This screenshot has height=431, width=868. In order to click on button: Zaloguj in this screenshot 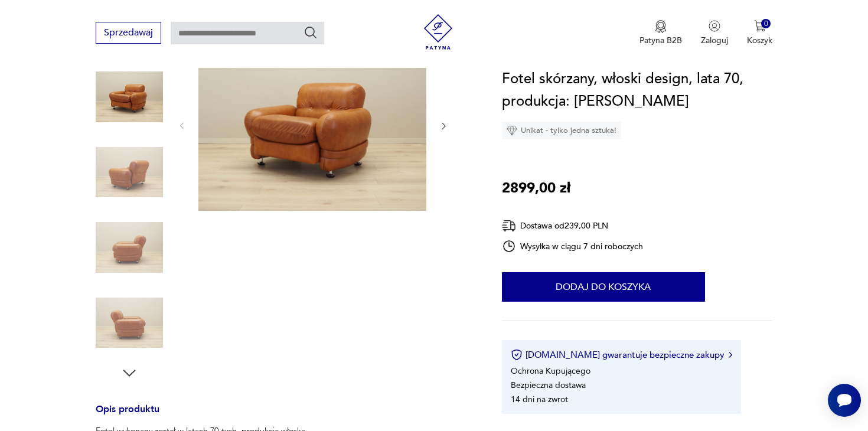, I will do `click(714, 33)`.